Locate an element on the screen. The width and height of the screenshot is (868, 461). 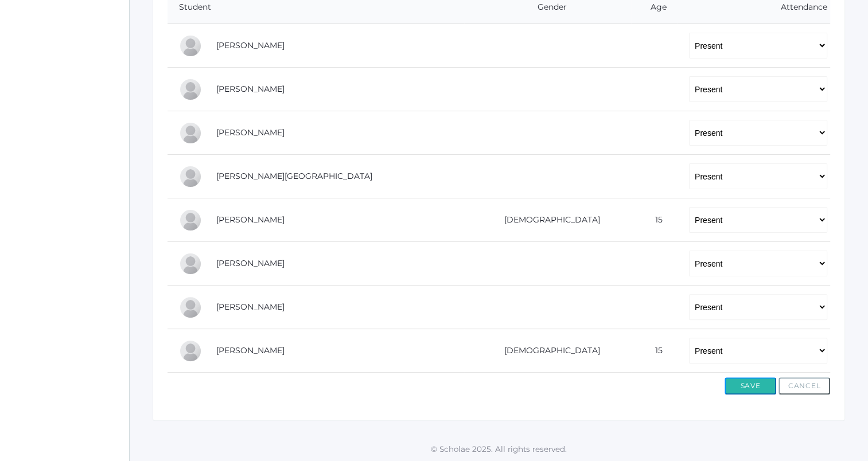
div: LaRae Erner is located at coordinates (191, 89).